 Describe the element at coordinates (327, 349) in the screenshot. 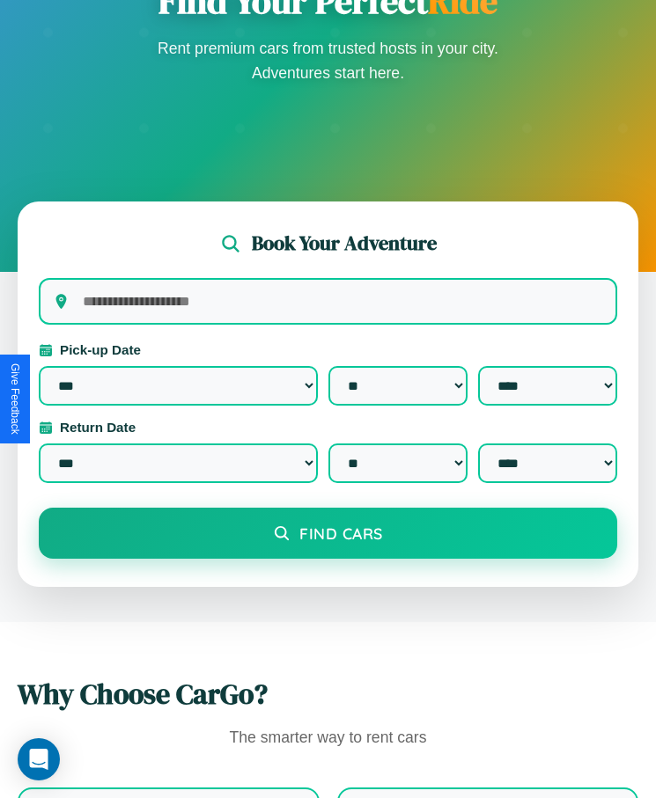

I see `label: Pick-up Date` at that location.